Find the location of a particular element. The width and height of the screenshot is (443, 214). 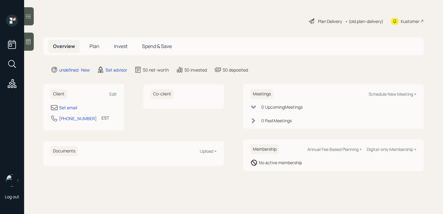

div: Upload + is located at coordinates (208, 151).